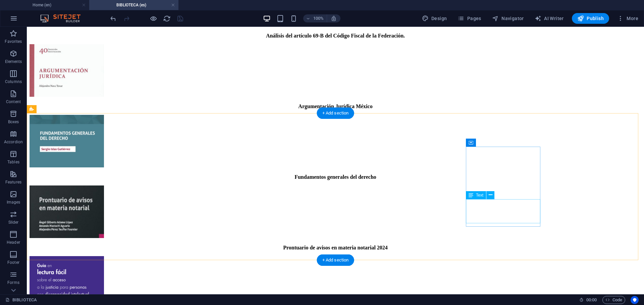  What do you see at coordinates (13, 243) in the screenshot?
I see `p: Header` at bounding box center [13, 243].